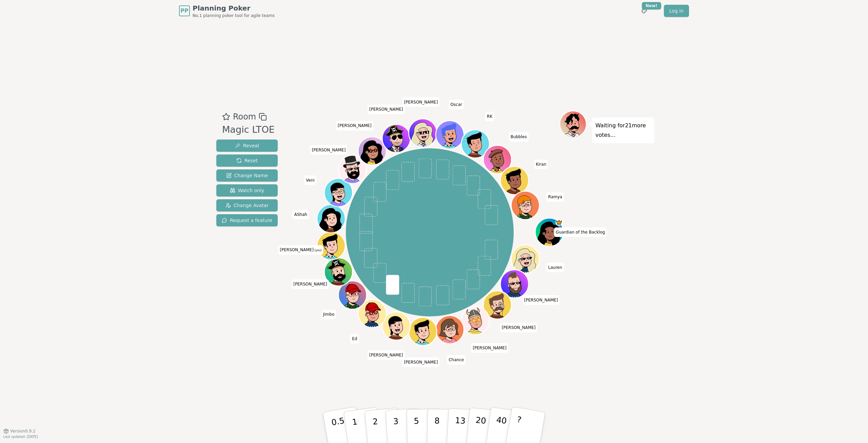 The height and width of the screenshot is (443, 868). Describe the element at coordinates (559, 223) in the screenshot. I see `span: Guardian of the Backlog is the host` at that location.